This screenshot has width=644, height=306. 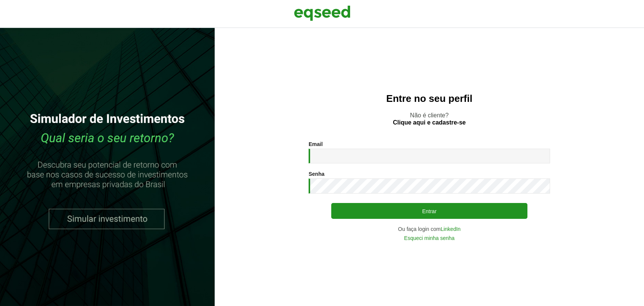 What do you see at coordinates (429, 119) in the screenshot?
I see `p: Não é cliente?` at bounding box center [429, 119].